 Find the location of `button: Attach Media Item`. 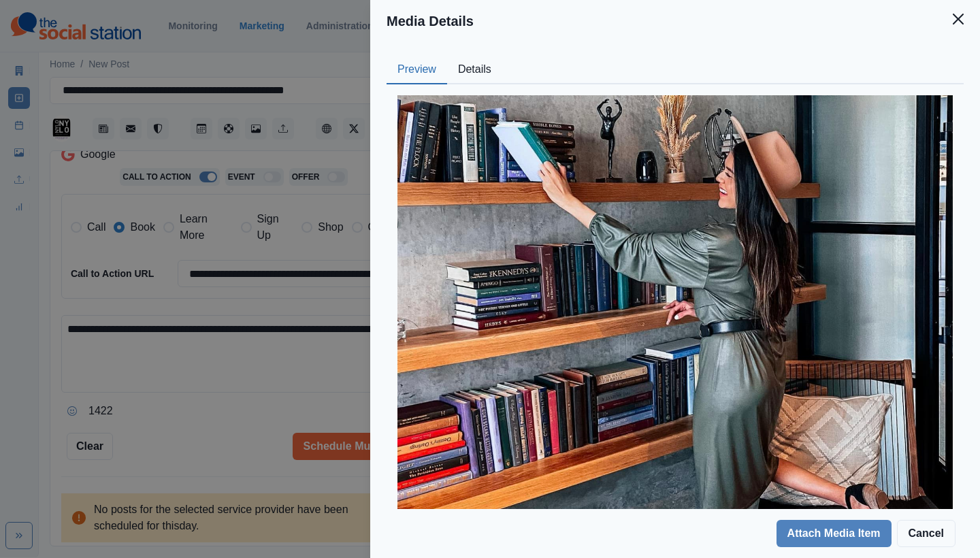

button: Attach Media Item is located at coordinates (834, 534).